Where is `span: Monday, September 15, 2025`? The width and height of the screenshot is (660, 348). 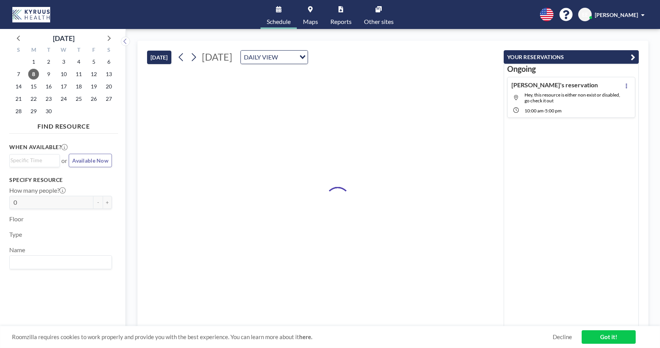
span: Monday, September 15, 2025 is located at coordinates (34, 86).